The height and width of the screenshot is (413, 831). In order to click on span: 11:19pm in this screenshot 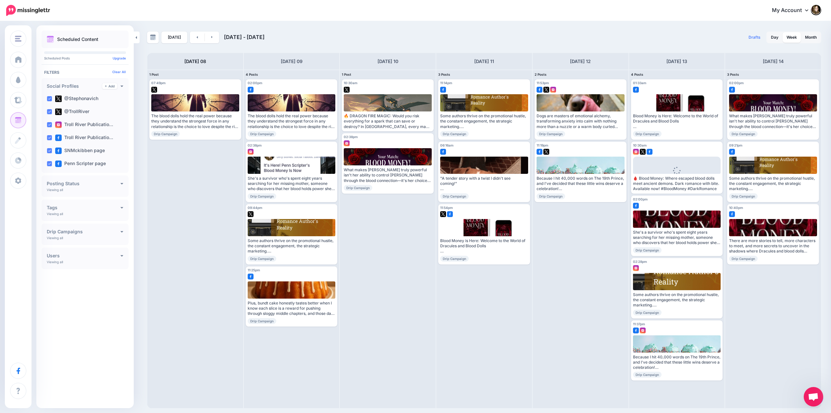, I will do `click(543, 145)`.